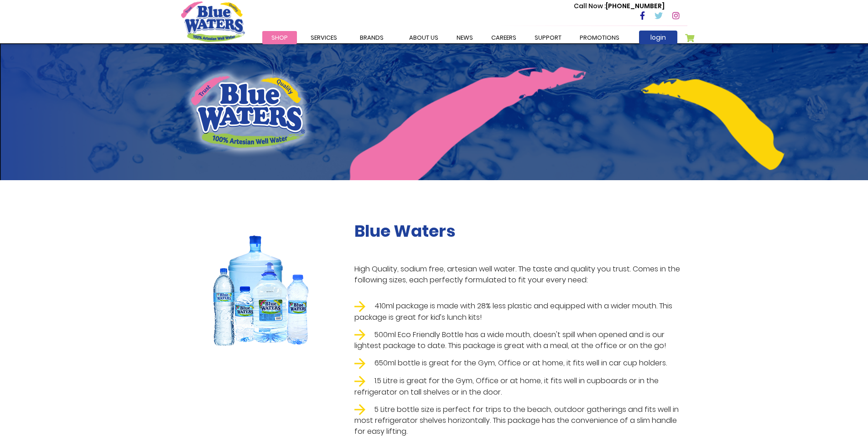 The height and width of the screenshot is (442, 868). What do you see at coordinates (372, 37) in the screenshot?
I see `a: Brands` at bounding box center [372, 37].